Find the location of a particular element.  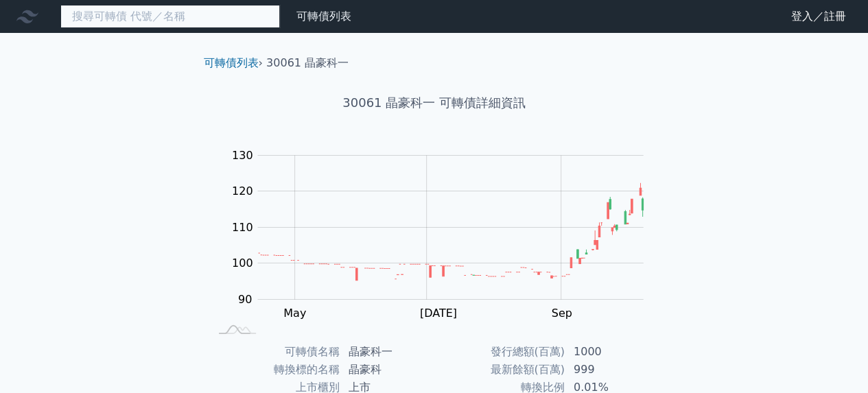

tspan: 120 is located at coordinates (242, 191).